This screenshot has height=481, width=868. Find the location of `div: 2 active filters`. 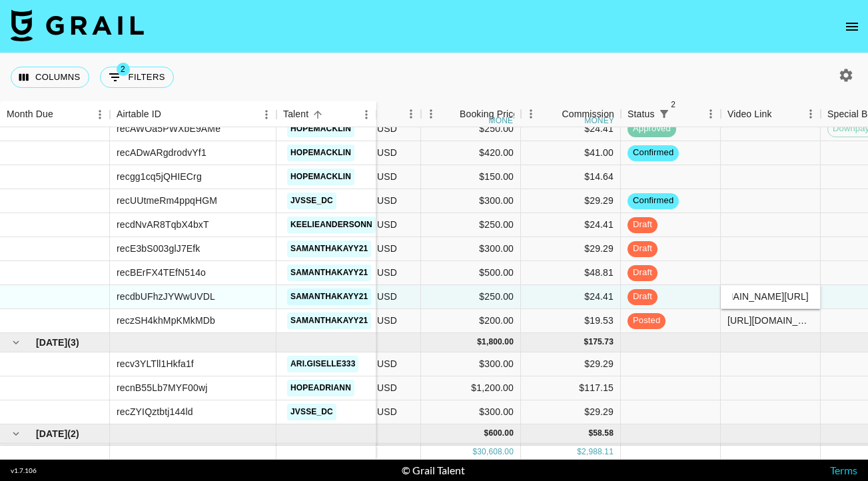

div: 2 active filters is located at coordinates (664, 114).